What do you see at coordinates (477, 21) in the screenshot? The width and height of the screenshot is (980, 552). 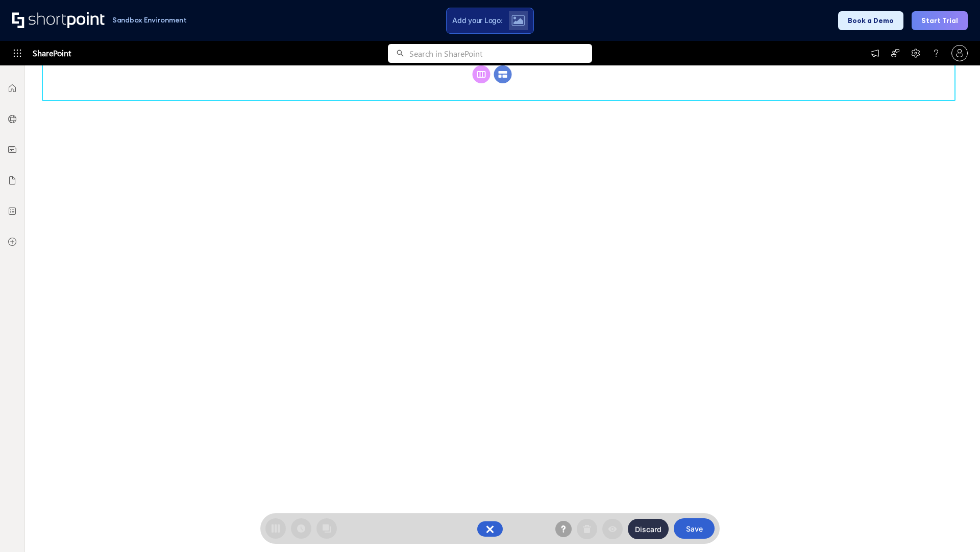 I see `span: Add your Logo:` at bounding box center [477, 21].